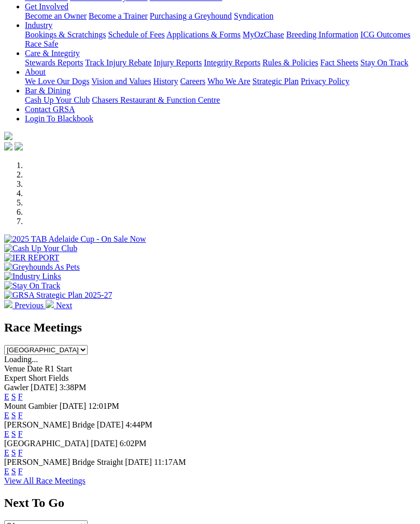 The width and height of the screenshot is (420, 524). I want to click on a: Who We Are, so click(229, 81).